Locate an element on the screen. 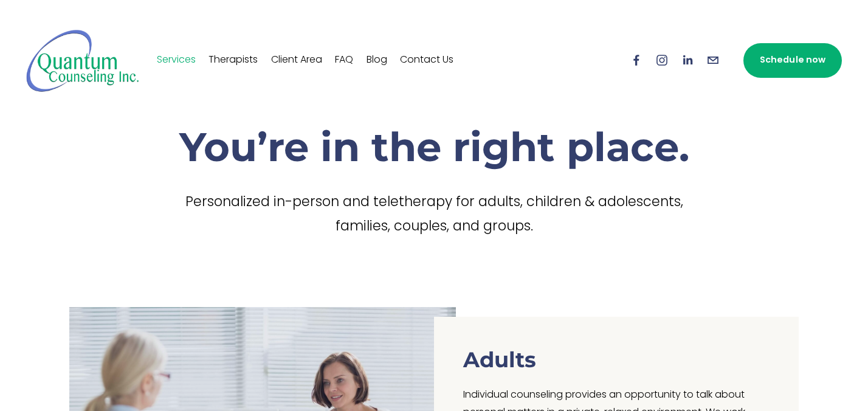  a: LinkedIn is located at coordinates (687, 60).